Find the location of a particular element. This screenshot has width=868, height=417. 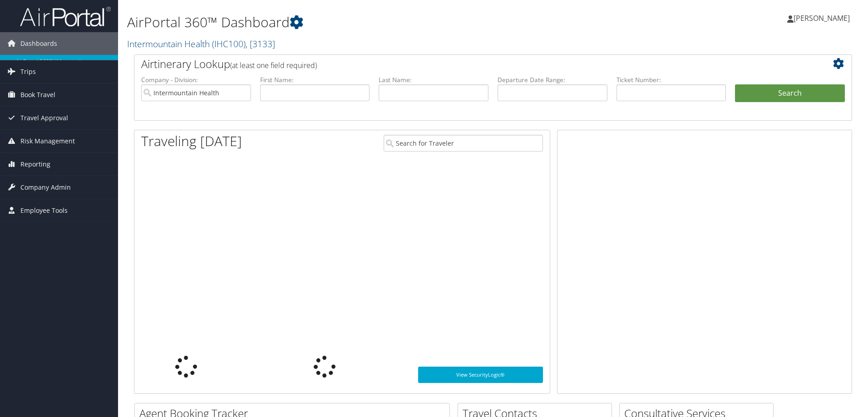

span: Book Travel is located at coordinates (38, 95).